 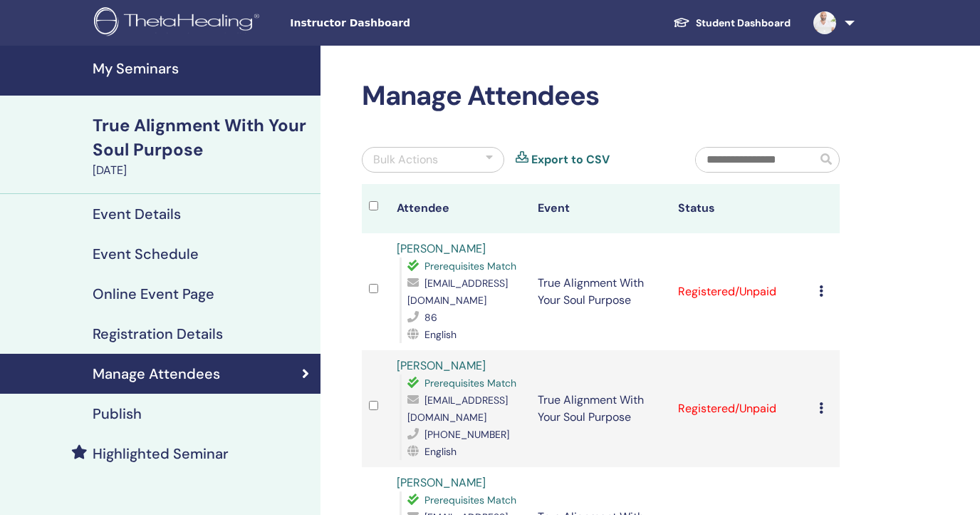 What do you see at coordinates (570, 159) in the screenshot?
I see `a: Export to CSV` at bounding box center [570, 159].